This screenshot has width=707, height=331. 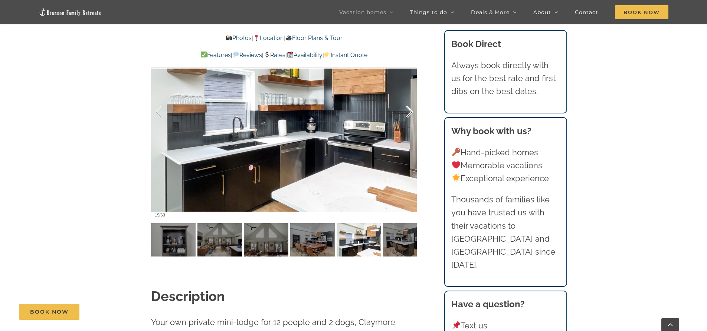 What do you see at coordinates (216, 55) in the screenshot?
I see `a: Features` at bounding box center [216, 55].